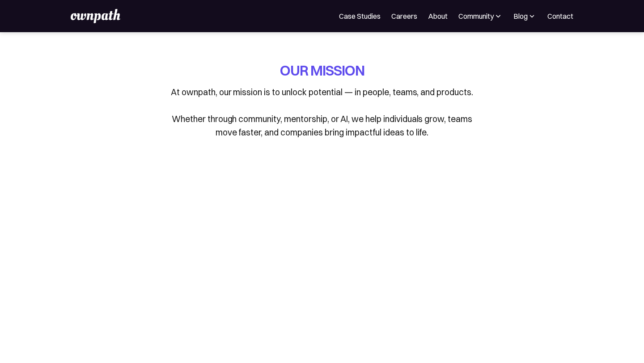  What do you see at coordinates (322, 70) in the screenshot?
I see `h1: OUR MISSION` at bounding box center [322, 70].